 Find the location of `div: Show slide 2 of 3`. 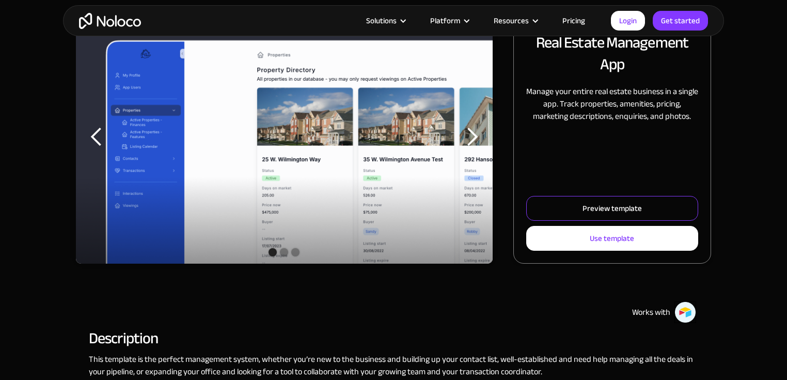

div: Show slide 2 of 3 is located at coordinates (284, 252).